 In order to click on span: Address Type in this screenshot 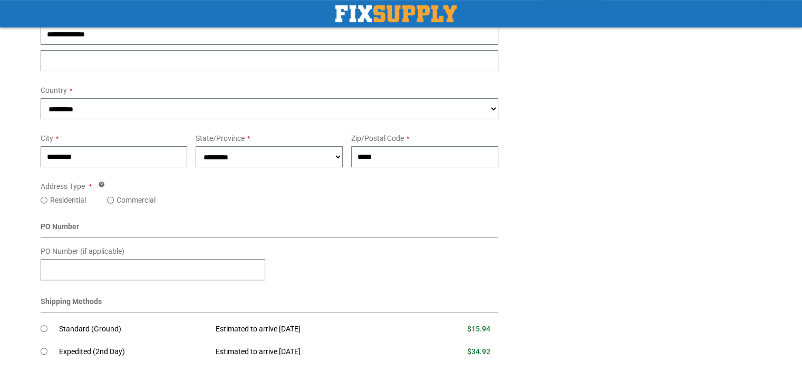, I will do `click(63, 186)`.